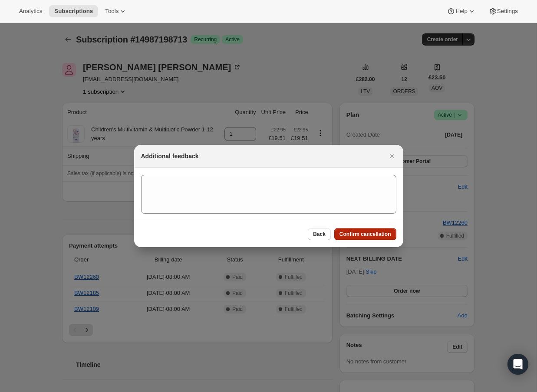  What do you see at coordinates (73, 11) in the screenshot?
I see `button: Subscriptions` at bounding box center [73, 11].